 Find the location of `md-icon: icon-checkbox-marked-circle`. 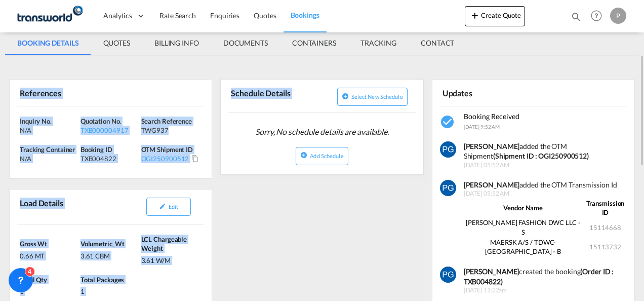

md-icon: icon-checkbox-marked-circle is located at coordinates (448, 122).